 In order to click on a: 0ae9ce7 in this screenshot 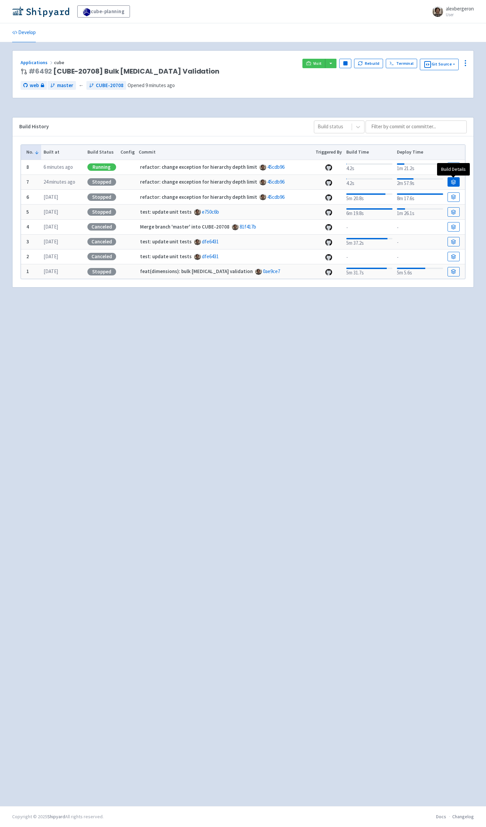, I will do `click(271, 271)`.